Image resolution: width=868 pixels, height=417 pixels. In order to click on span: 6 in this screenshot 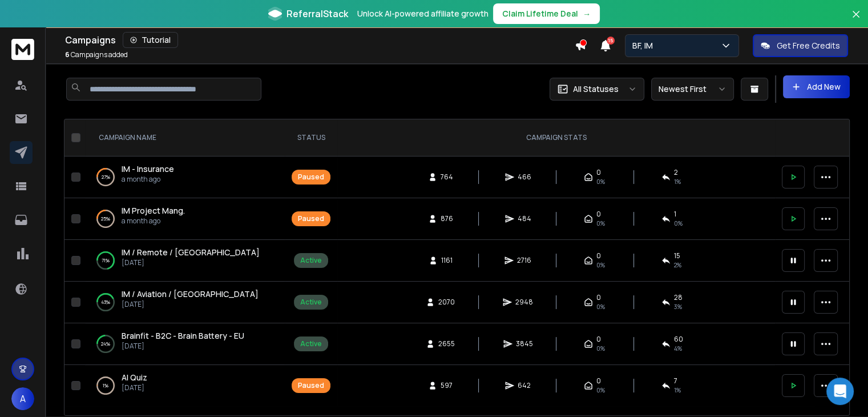, I will do `click(67, 54)`.